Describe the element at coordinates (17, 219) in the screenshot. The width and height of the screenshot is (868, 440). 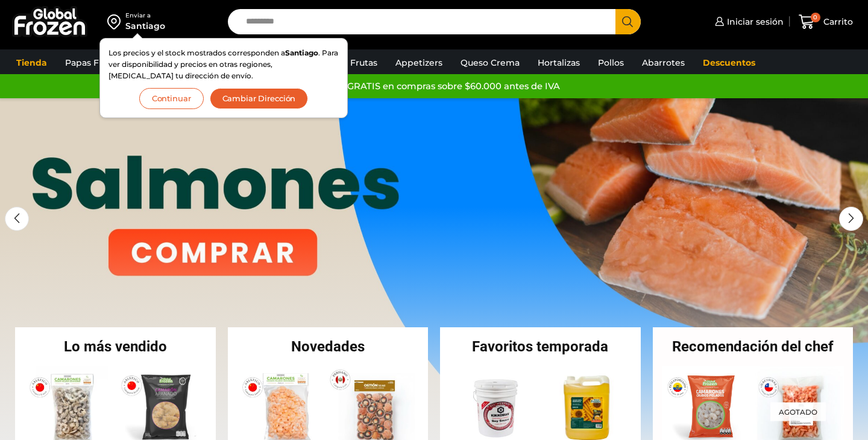
I see `div: Previous slide` at that location.